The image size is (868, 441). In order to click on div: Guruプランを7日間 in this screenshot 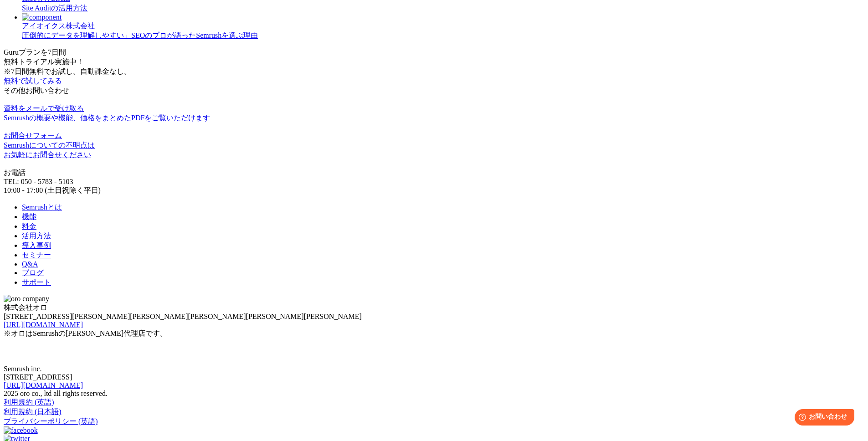, I will do `click(434, 57)`.